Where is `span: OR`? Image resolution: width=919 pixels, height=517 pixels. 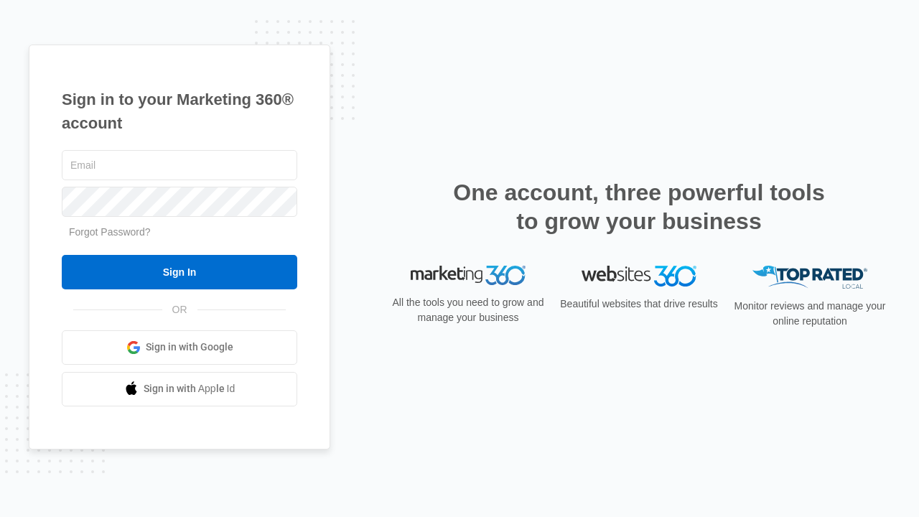
span: OR is located at coordinates (179, 309).